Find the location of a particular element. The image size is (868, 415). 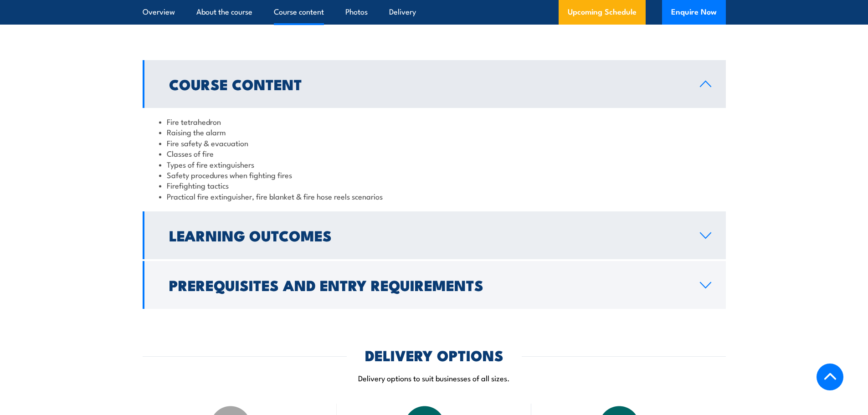

li: Types of fire extinguishers is located at coordinates (434, 164).